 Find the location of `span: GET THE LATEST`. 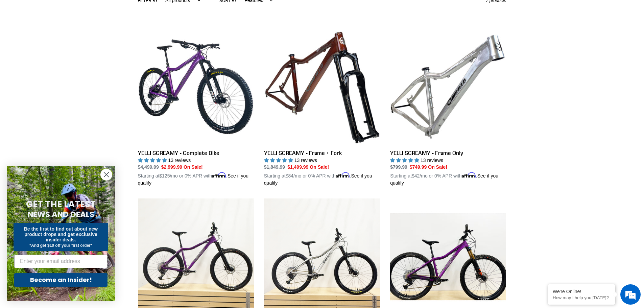

span: GET THE LATEST is located at coordinates (61, 204).